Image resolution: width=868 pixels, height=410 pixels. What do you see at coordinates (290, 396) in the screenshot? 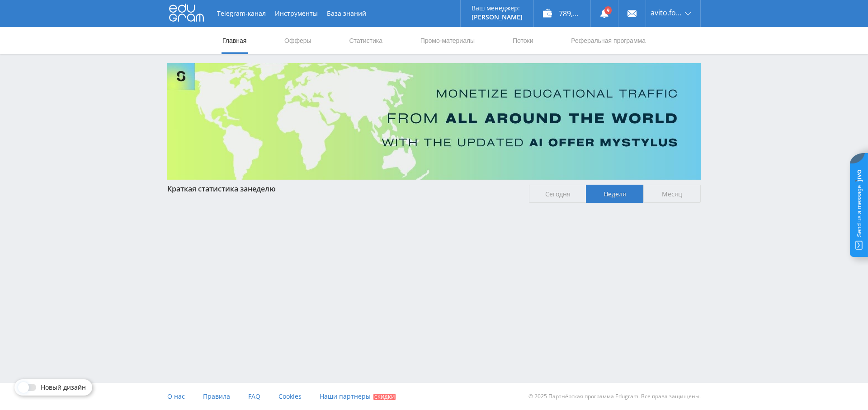
I see `span: Cookies` at bounding box center [290, 396].